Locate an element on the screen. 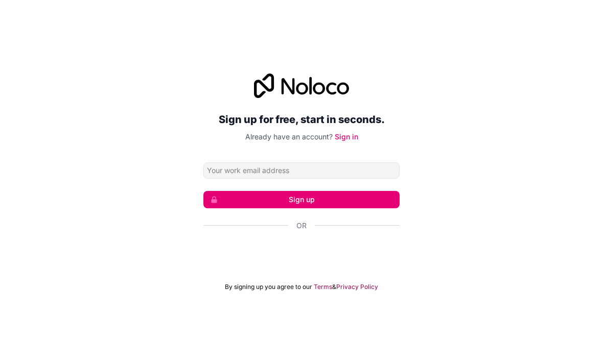  a: Privacy Policy is located at coordinates (357, 287).